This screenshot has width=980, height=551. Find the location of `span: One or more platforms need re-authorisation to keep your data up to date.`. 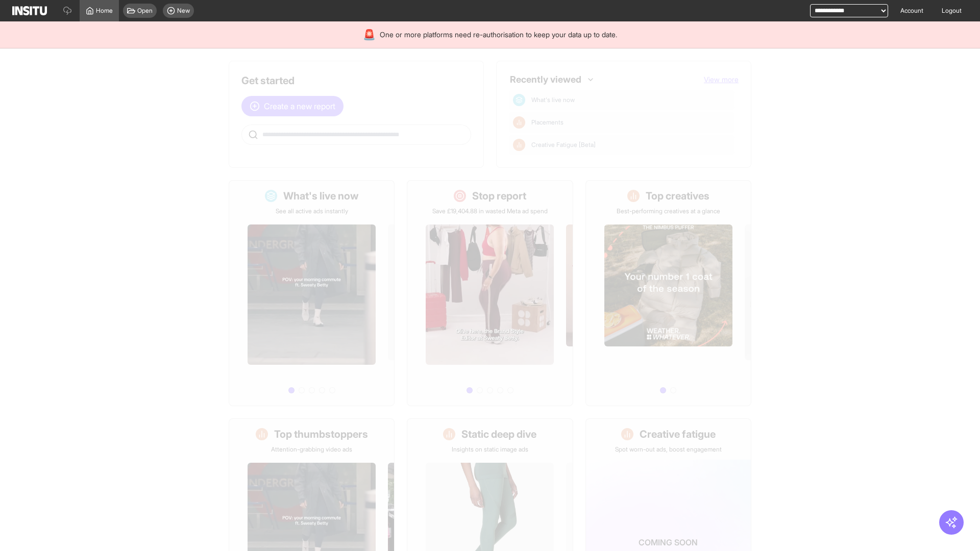

span: One or more platforms need re-authorisation to keep your data up to date. is located at coordinates (498, 34).